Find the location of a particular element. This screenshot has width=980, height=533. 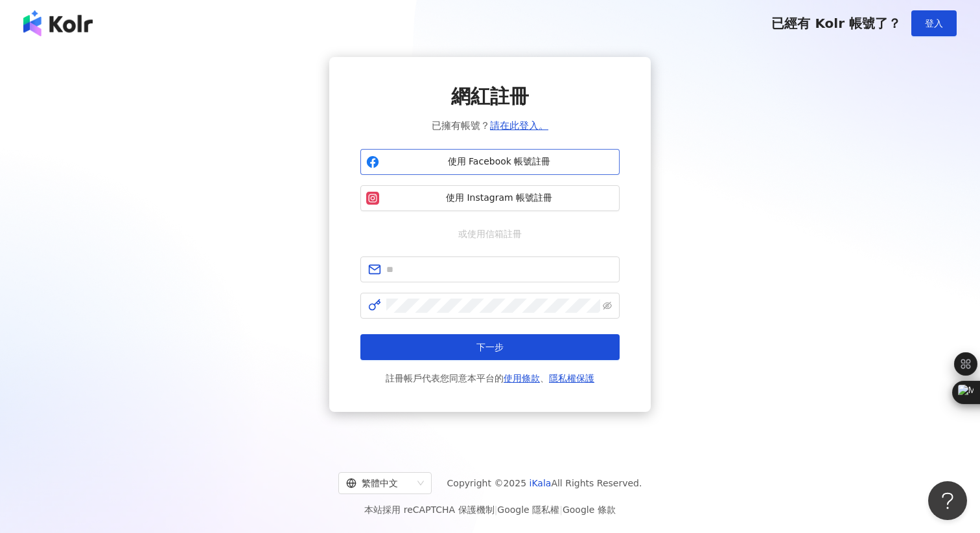

span: 使用 Instagram 帳號註冊 is located at coordinates (500, 198).